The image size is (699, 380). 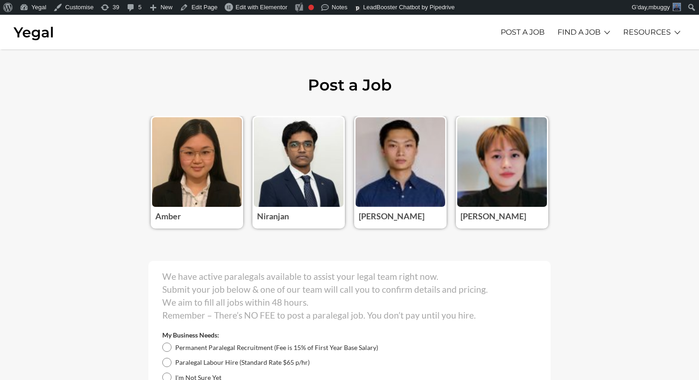 What do you see at coordinates (311, 7) in the screenshot?
I see `div: Needs improvement` at bounding box center [311, 7].